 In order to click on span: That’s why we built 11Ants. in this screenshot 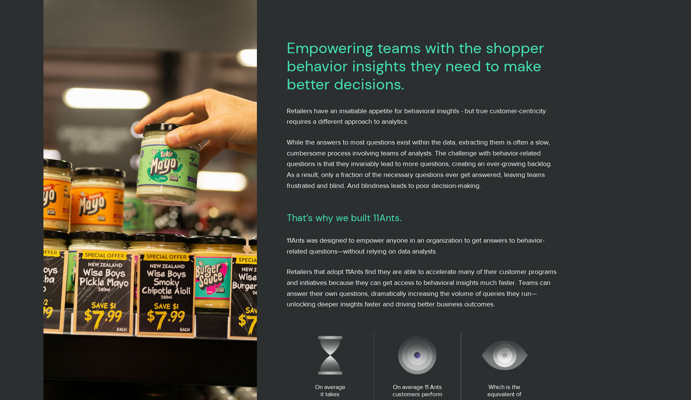, I will do `click(344, 218)`.